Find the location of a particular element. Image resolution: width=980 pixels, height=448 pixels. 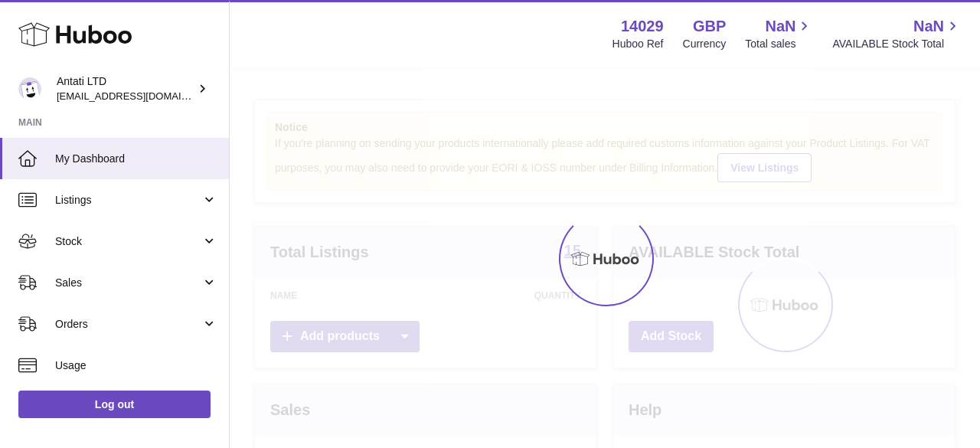

span: Sales is located at coordinates (128, 282).